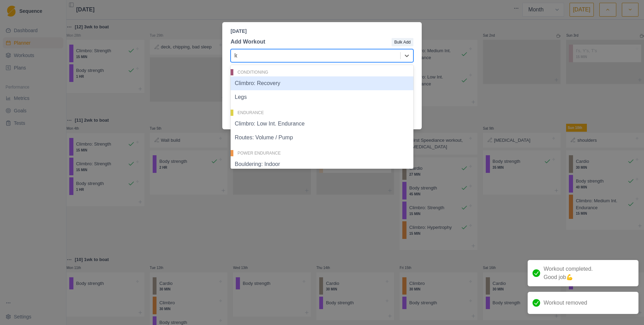 This screenshot has height=325, width=644. What do you see at coordinates (248, 42) in the screenshot?
I see `p: Add Workout` at bounding box center [248, 42].